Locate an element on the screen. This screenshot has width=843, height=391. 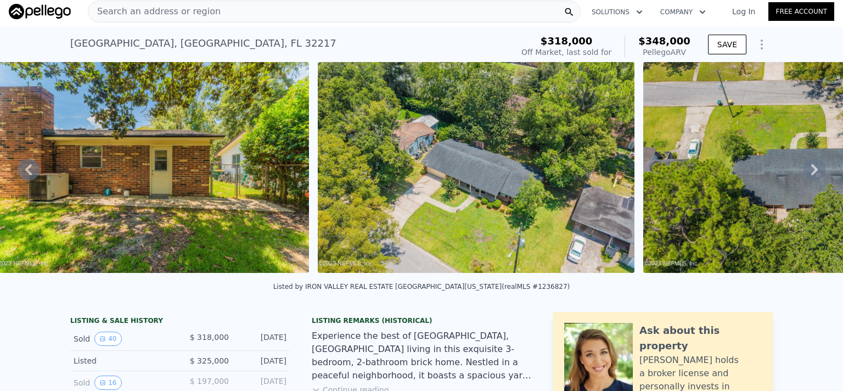
button: SAVE is located at coordinates (727, 44).